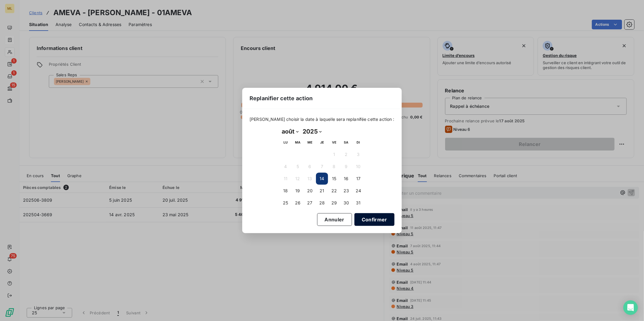 The height and width of the screenshot is (321, 644). Describe the element at coordinates (358, 142) in the screenshot. I see `th: dimanche` at that location.